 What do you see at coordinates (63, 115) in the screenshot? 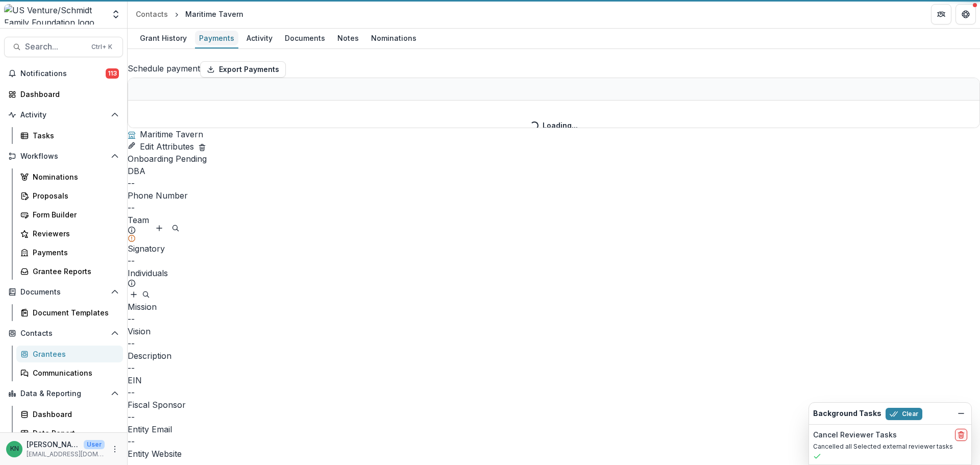
I see `button: Open Activity` at bounding box center [63, 115].